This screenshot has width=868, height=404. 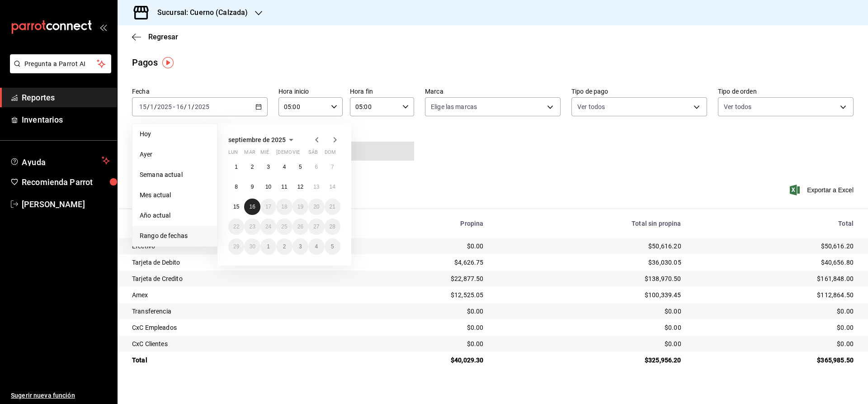 I want to click on button: 28 de septiembre de 2025, so click(x=332, y=227).